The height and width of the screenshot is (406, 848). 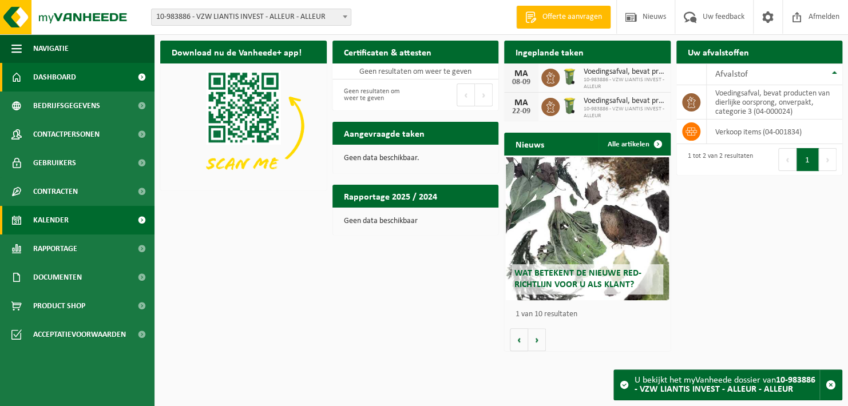 What do you see at coordinates (251, 17) in the screenshot?
I see `span: 10-983886 - VZW LIANTIS INVEST - ALLEUR - ALLEUR` at bounding box center [251, 17].